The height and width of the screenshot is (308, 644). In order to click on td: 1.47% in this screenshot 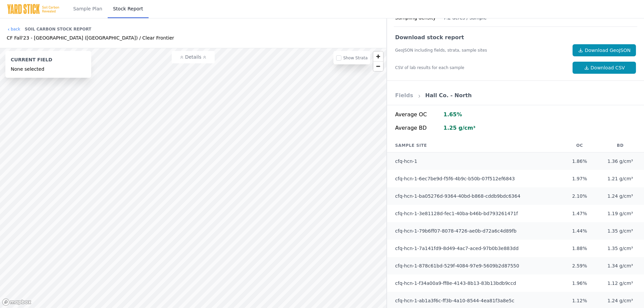, I will do `click(580, 213)`.